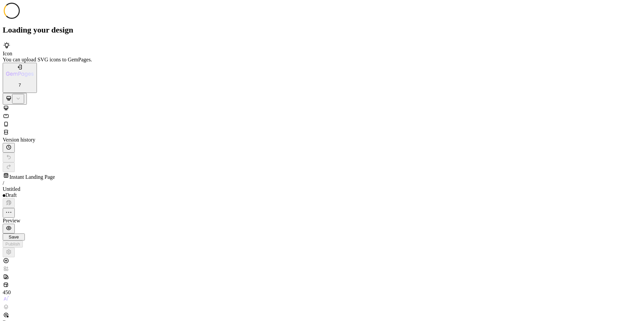  I want to click on div: Preview, so click(322, 221).